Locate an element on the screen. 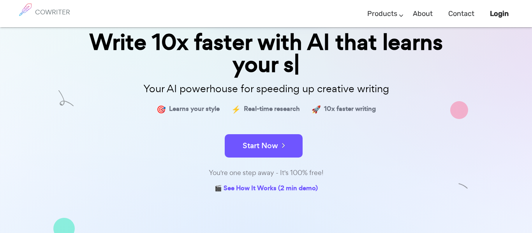 The height and width of the screenshot is (233, 532). a: Contact is located at coordinates (461, 14).